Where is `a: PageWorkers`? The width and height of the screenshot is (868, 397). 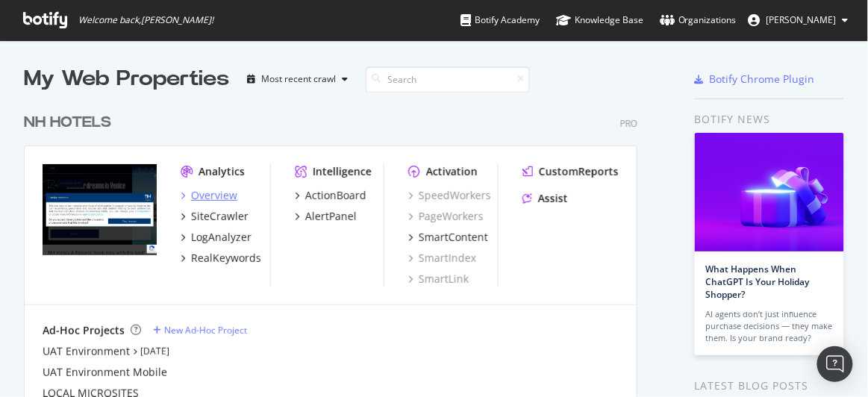 a: PageWorkers is located at coordinates (445, 217).